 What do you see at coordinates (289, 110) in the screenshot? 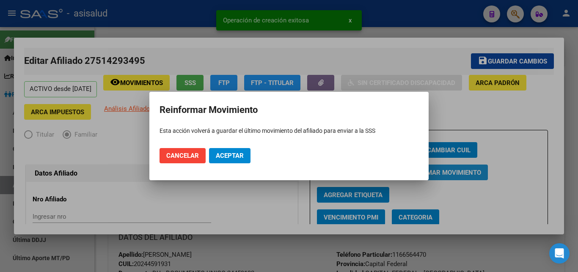
I see `h2: Reinformar Movimiento` at bounding box center [289, 110].